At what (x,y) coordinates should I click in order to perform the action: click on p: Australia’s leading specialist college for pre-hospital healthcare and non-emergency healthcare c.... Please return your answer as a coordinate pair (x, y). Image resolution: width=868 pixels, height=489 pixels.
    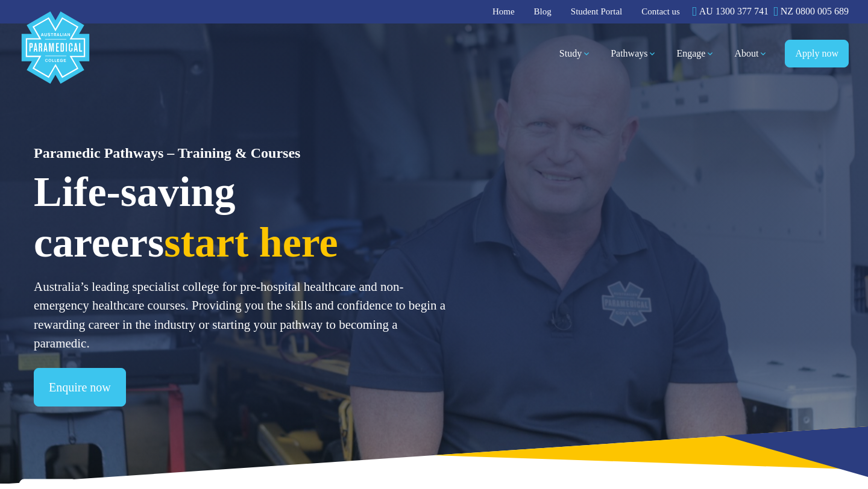
    Looking at the image, I should click on (241, 315).